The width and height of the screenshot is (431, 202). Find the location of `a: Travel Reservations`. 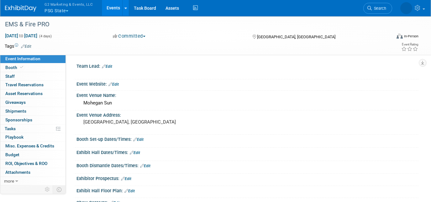

a: Travel Reservations is located at coordinates (33, 85).